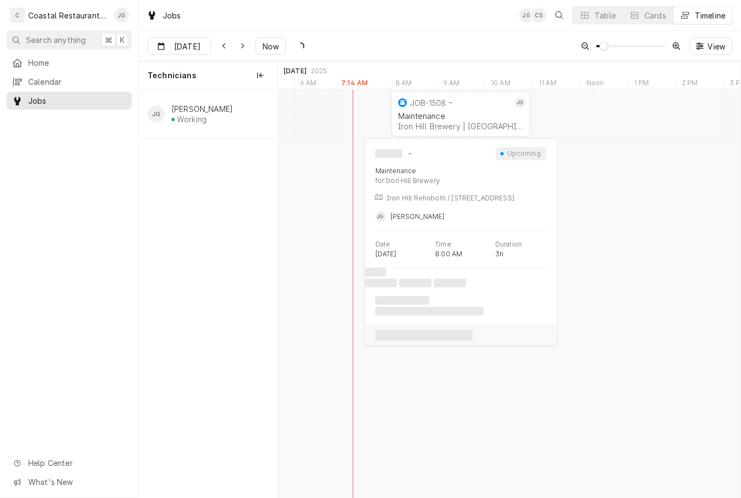 This screenshot has width=741, height=498. What do you see at coordinates (271, 46) in the screenshot?
I see `button: Now` at bounding box center [271, 46].